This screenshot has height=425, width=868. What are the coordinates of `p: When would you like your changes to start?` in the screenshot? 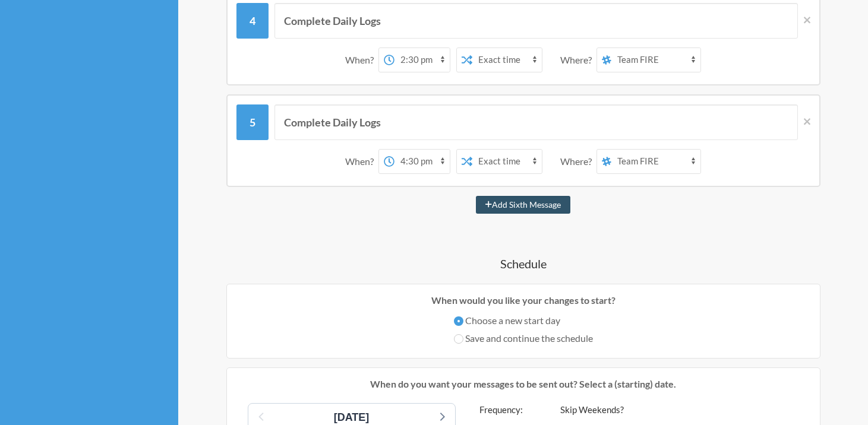 It's located at (524, 301).